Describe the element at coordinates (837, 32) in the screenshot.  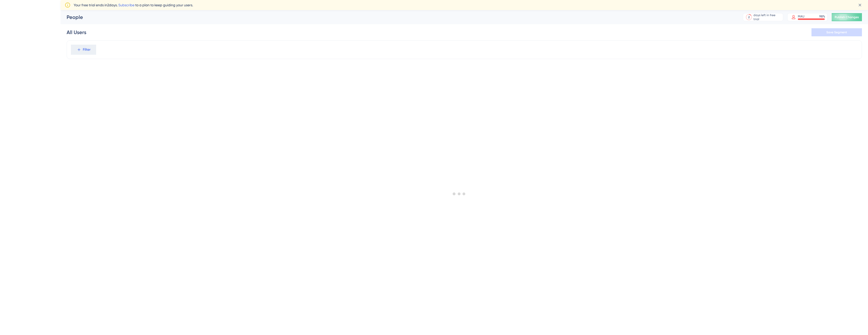
I see `button: Save Segment` at that location.